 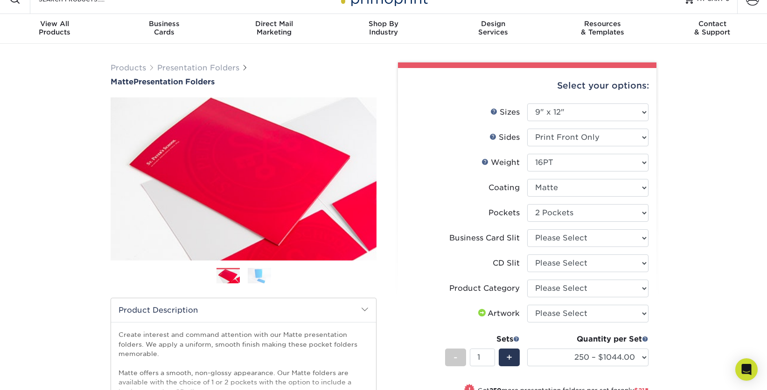 I want to click on div: Sizes, so click(x=505, y=112).